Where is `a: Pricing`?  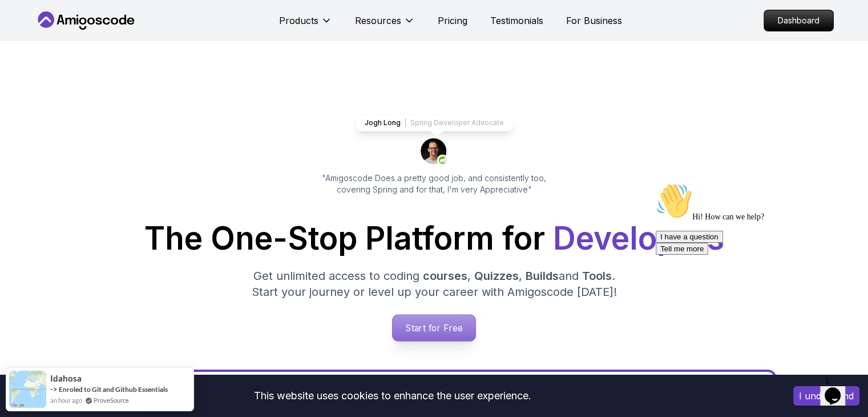
a: Pricing is located at coordinates (452, 21).